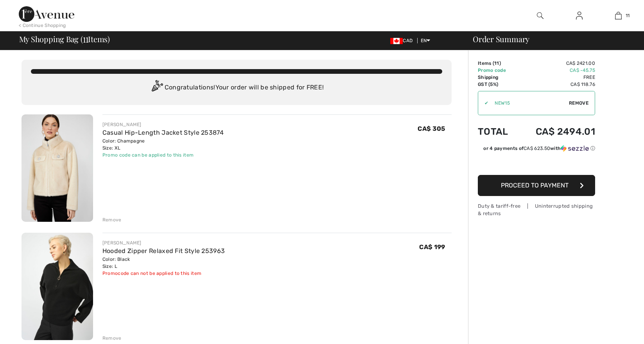 This screenshot has height=344, width=644. I want to click on td: CA$ 118.76, so click(556, 84).